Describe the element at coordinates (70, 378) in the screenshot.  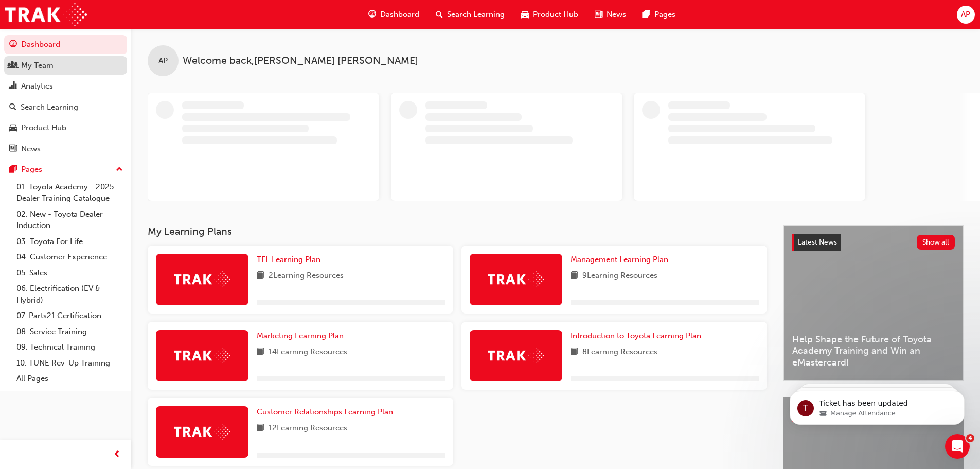
I see `a: All Pages` at that location.